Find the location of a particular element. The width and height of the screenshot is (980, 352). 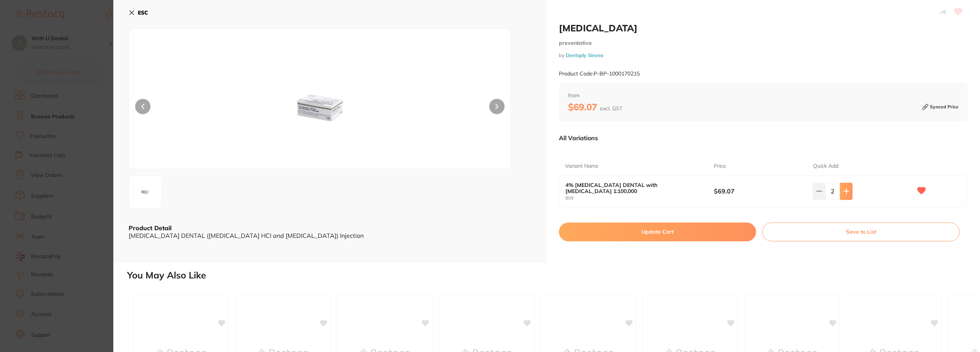

p: All Variations is located at coordinates (579, 138).